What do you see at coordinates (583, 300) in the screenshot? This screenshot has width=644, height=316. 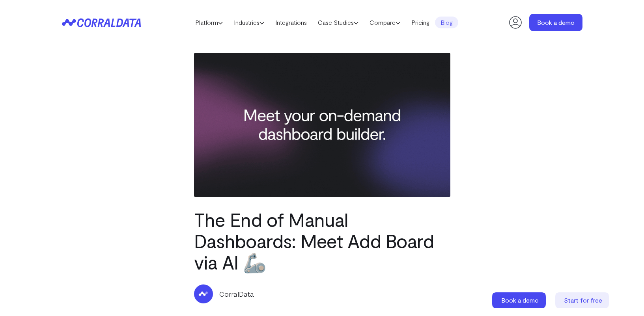 I see `span: Start for free` at bounding box center [583, 300].